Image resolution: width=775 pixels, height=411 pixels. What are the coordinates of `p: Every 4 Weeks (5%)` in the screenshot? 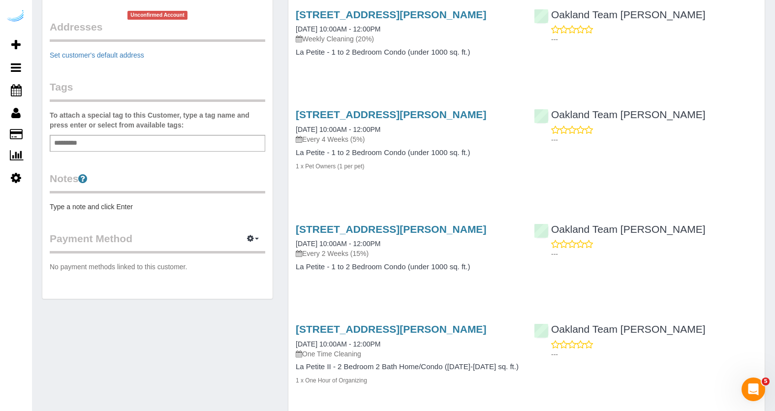 It's located at (408, 139).